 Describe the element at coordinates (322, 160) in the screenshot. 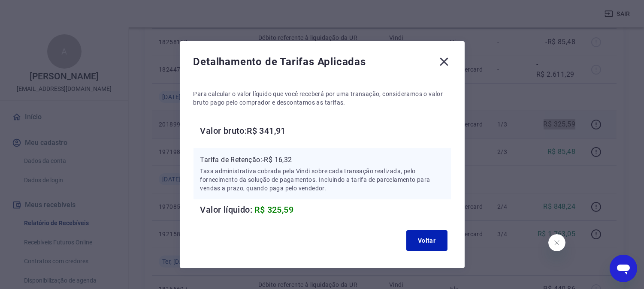

I see `p: Tarifa de Retenção: -R$ 16,32` at that location.